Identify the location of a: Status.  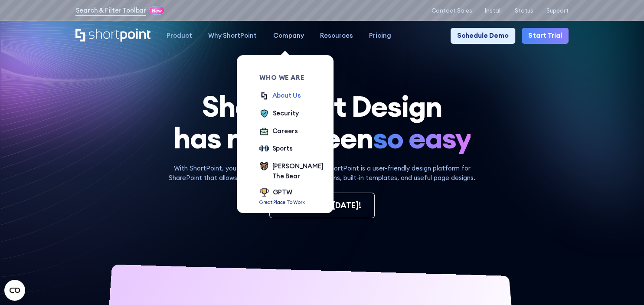
(524, 10).